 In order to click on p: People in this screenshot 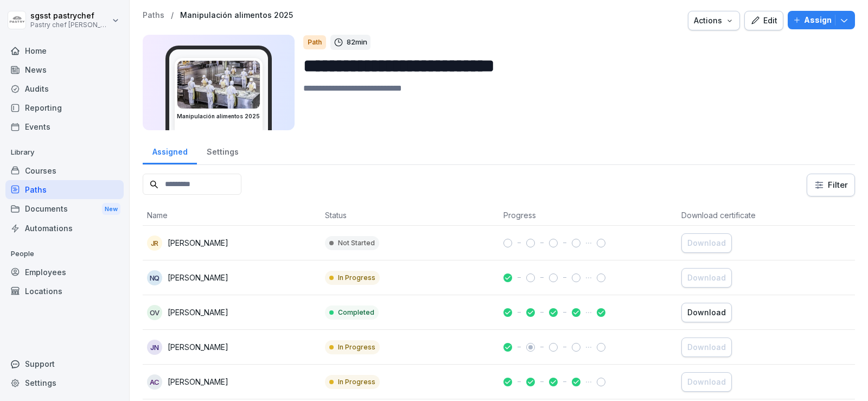, I will do `click(65, 254)`.